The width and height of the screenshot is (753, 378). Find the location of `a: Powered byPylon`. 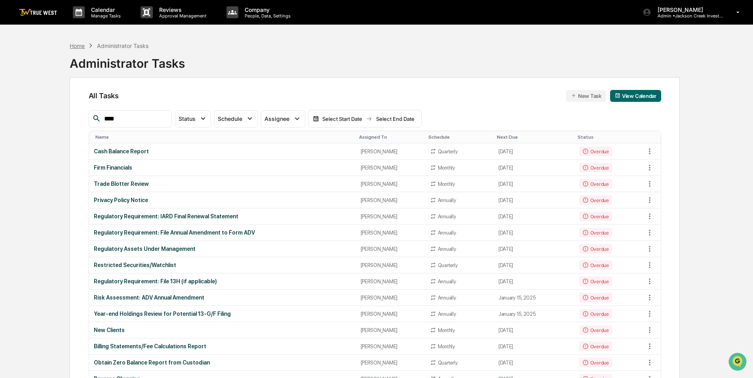

a: Powered byPylon is located at coordinates (76, 137).